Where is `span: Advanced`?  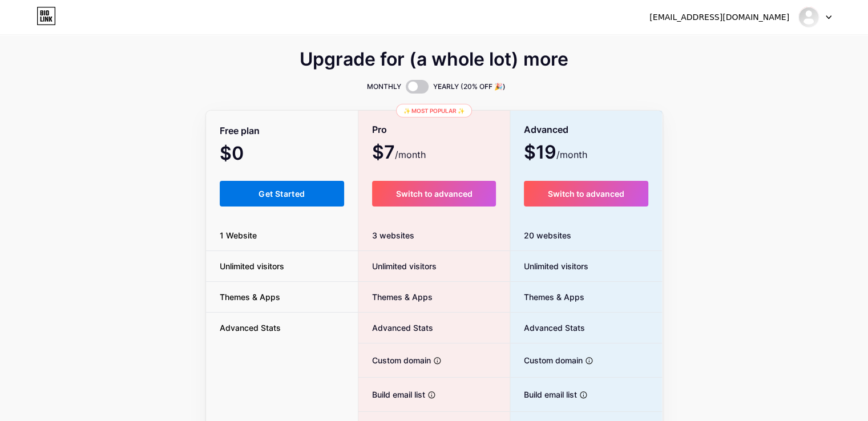 span: Advanced is located at coordinates (546, 129).